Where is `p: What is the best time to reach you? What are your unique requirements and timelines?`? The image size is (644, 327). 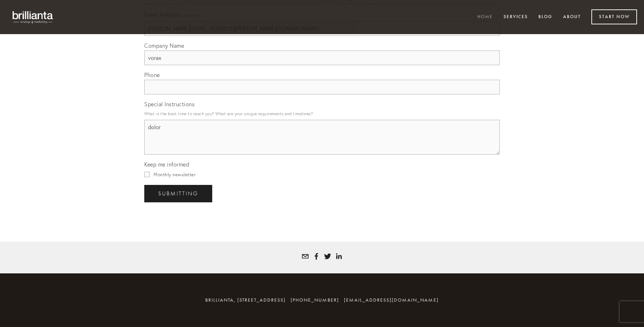
p: What is the best time to reach you? What are your unique requirements and timelines? is located at coordinates (322, 114).